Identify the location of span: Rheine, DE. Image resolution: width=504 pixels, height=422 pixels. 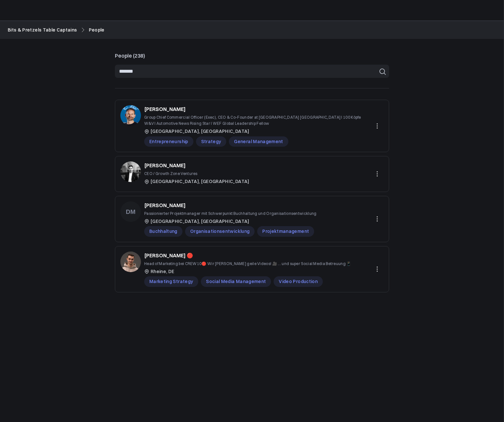
(162, 272).